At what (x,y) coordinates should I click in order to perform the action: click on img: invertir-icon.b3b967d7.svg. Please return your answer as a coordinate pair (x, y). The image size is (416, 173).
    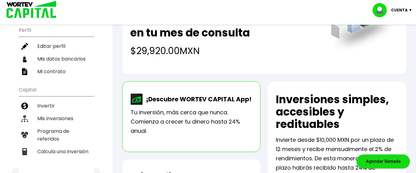
    Looking at the image, I should click on (25, 106).